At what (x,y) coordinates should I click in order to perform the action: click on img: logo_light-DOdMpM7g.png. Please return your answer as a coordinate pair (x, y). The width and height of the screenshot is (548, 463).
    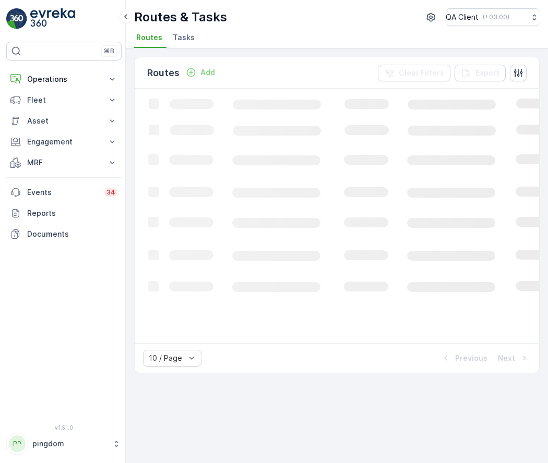
    Looking at the image, I should click on (53, 19).